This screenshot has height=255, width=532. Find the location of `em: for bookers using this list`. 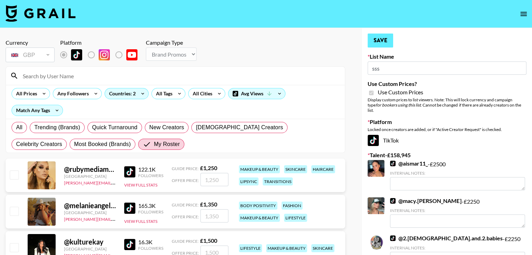

em: for bookers using this list is located at coordinates (398, 105).